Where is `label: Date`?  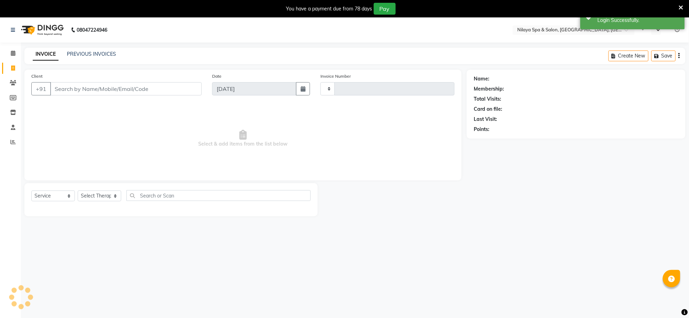
label: Date is located at coordinates (217, 76).